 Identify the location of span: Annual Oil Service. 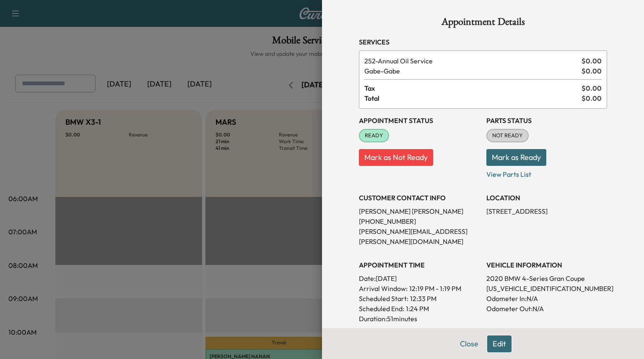
(471, 61).